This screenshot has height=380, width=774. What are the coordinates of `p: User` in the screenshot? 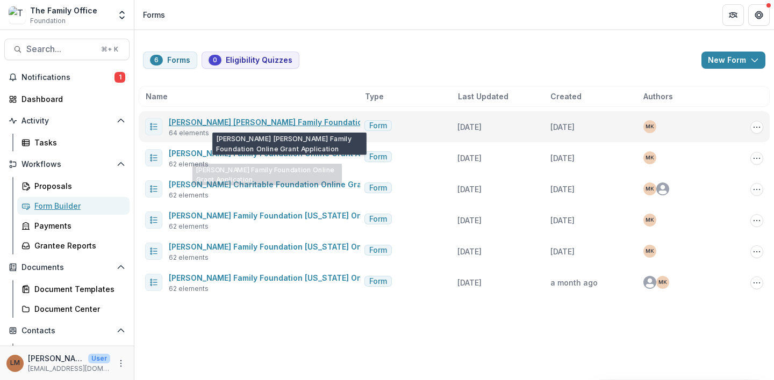 It's located at (99, 359).